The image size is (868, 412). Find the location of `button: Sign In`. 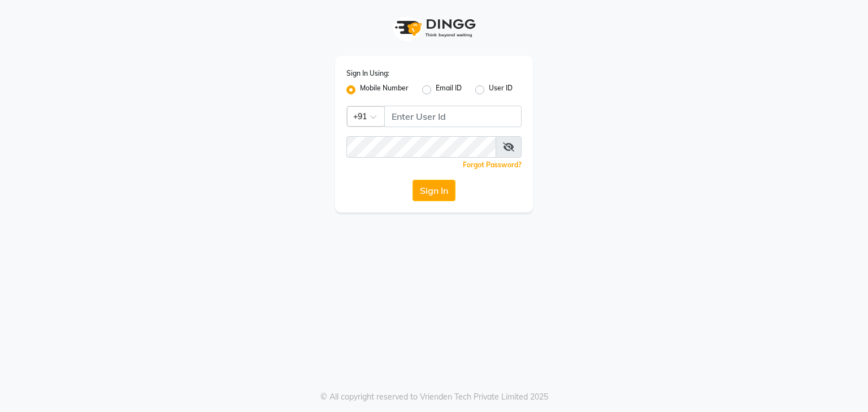

button: Sign In is located at coordinates (434, 190).